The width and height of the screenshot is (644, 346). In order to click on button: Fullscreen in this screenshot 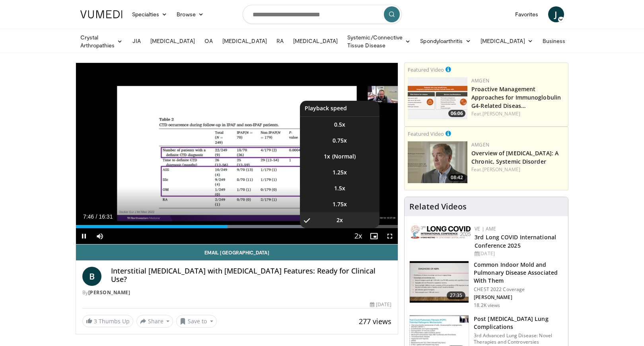, I will do `click(390, 236)`.